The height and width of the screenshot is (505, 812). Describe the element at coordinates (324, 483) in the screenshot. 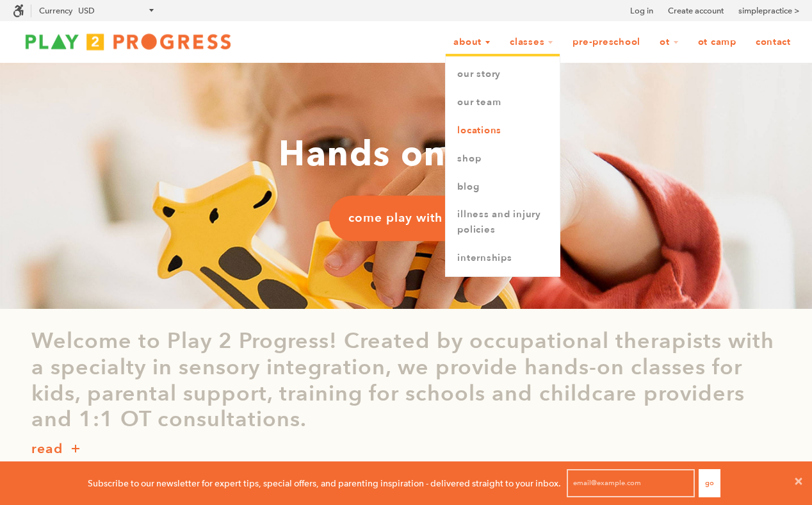

I see `p: Subscribe to our newsletter for expert tips, special offers, and parenting inspiration - delivere...` at that location.